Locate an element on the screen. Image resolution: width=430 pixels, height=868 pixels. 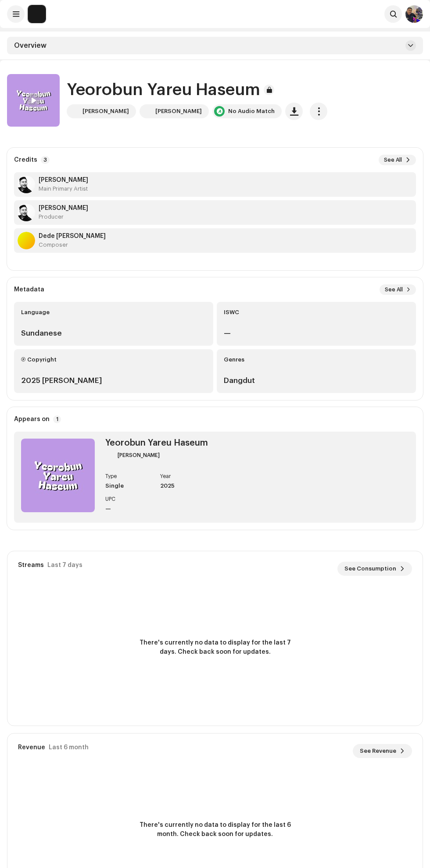
div: Last 7 days is located at coordinates (65, 565).